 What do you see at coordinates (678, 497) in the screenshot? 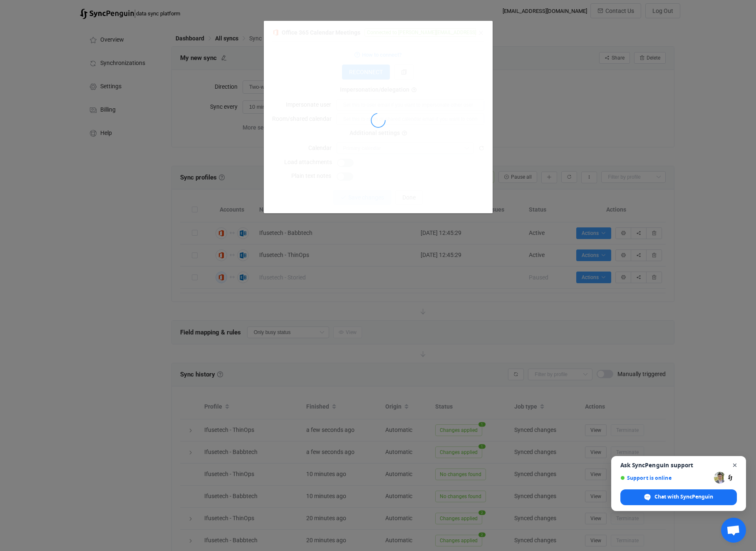
I see `div: Chat with SyncPenguin` at bounding box center [678, 497].